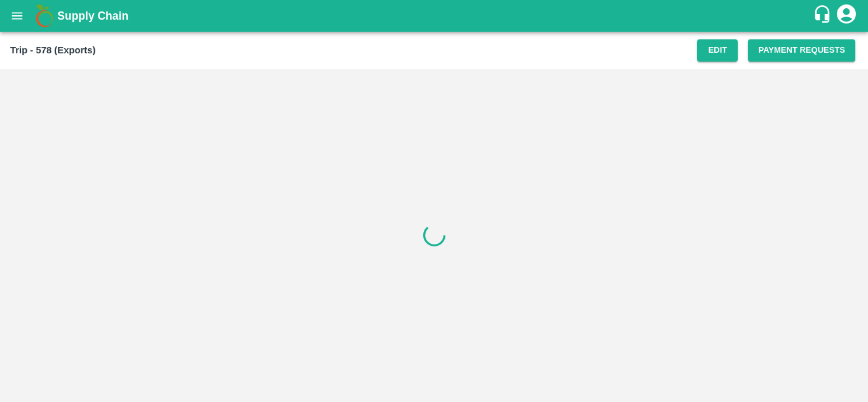 Image resolution: width=868 pixels, height=402 pixels. I want to click on button: Edit, so click(717, 50).